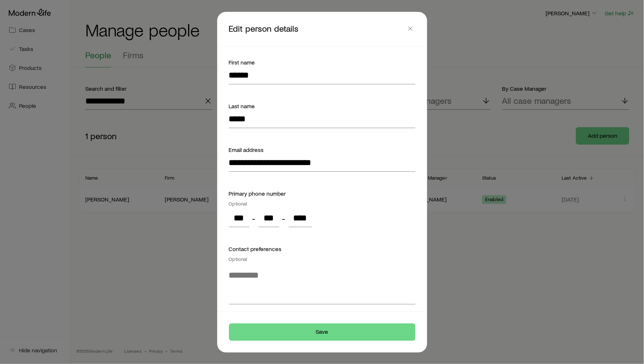 Image resolution: width=644 pixels, height=364 pixels. What do you see at coordinates (322, 332) in the screenshot?
I see `button: Save` at bounding box center [322, 332].